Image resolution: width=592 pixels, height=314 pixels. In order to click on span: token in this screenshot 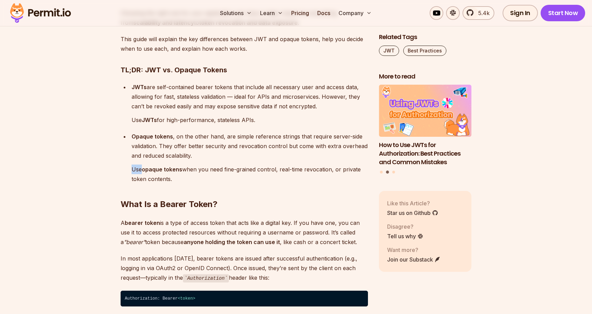, I will do `click(186, 299)`.